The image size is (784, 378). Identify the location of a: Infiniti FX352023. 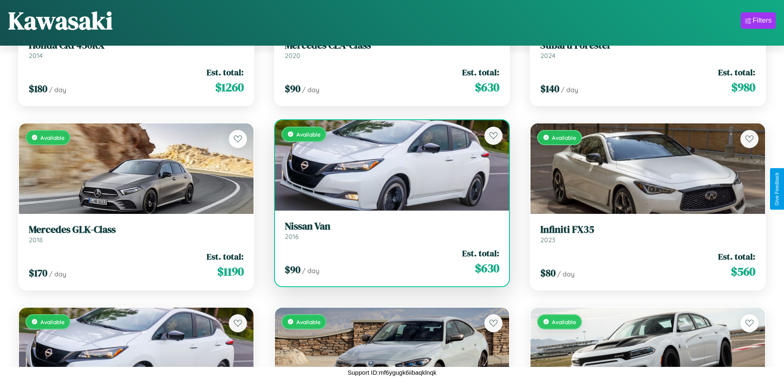
(648, 234).